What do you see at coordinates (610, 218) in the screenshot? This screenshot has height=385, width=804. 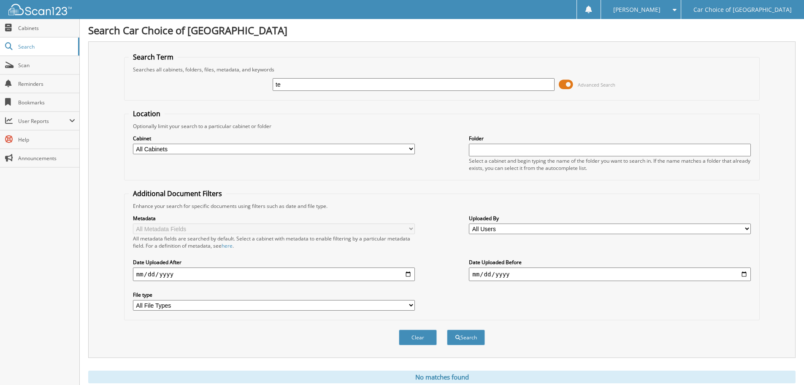 I see `label: Uploaded By` at bounding box center [610, 218].